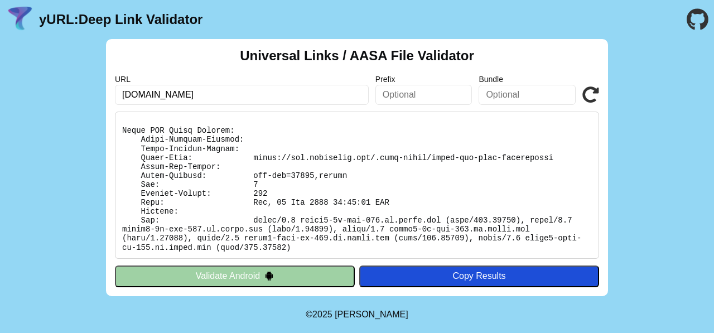 This screenshot has width=714, height=333. I want to click on img: droidIcon.svg, so click(269, 276).